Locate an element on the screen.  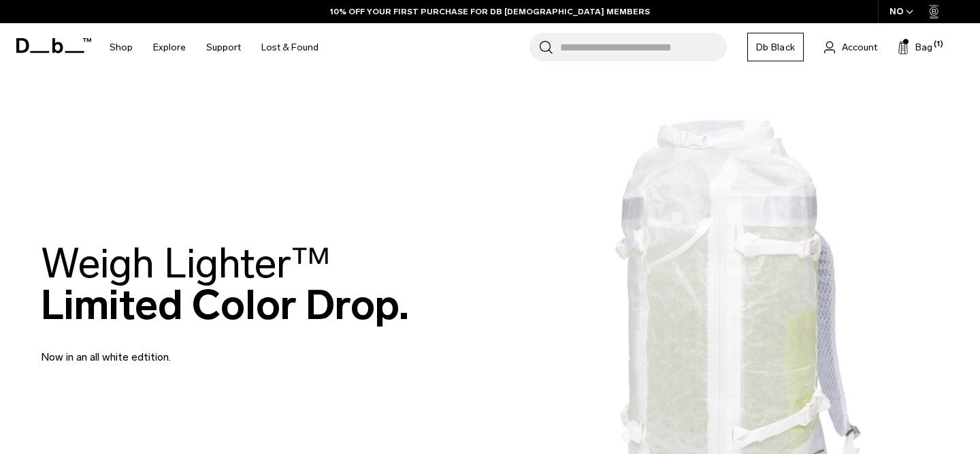
a: Db Black is located at coordinates (775, 47).